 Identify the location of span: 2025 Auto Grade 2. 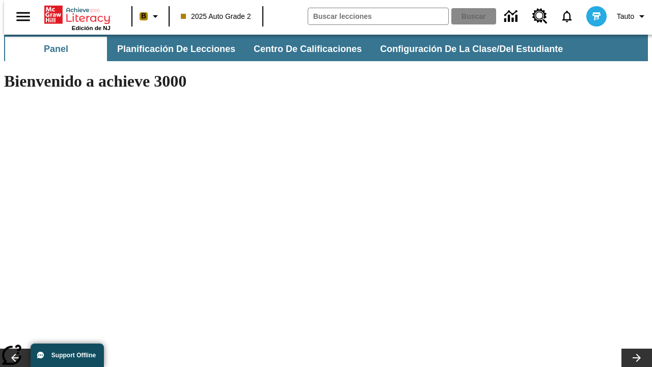
(216, 16).